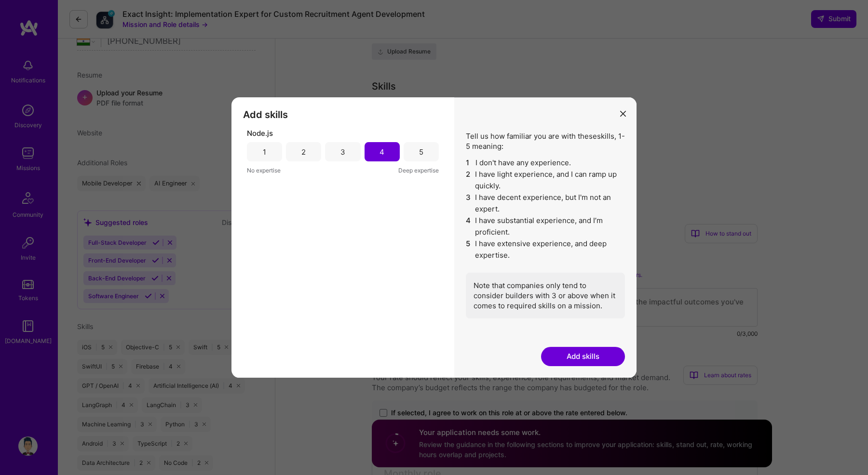 This screenshot has height=475, width=868. I want to click on li: I have light experience, and I can ramp up quickly., so click(545, 180).